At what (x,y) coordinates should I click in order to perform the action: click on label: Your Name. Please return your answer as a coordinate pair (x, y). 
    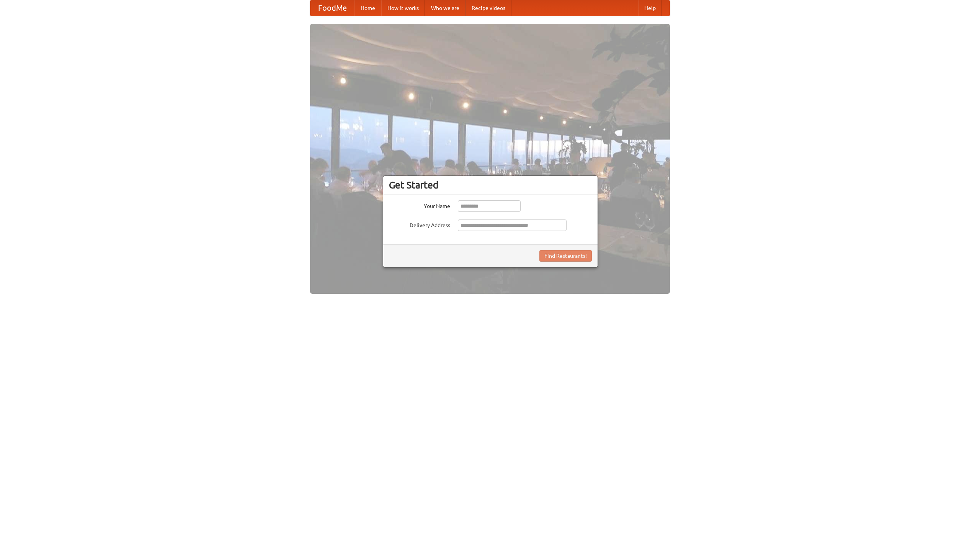
    Looking at the image, I should click on (420, 205).